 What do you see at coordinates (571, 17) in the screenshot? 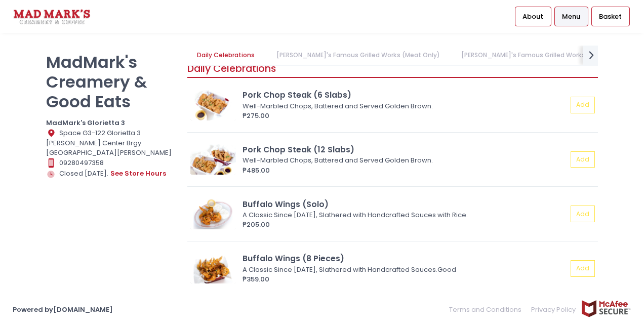
I see `span: Menu` at bounding box center [571, 17].